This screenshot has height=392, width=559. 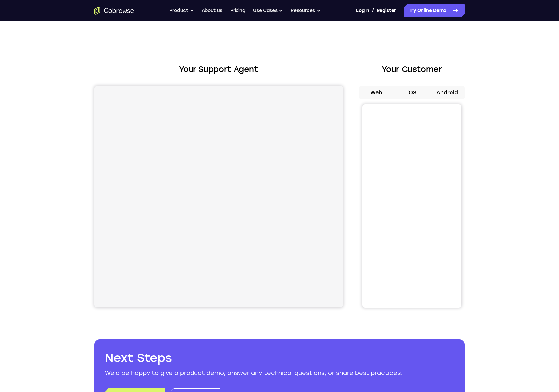 What do you see at coordinates (447, 92) in the screenshot?
I see `button: Android` at bounding box center [447, 92].